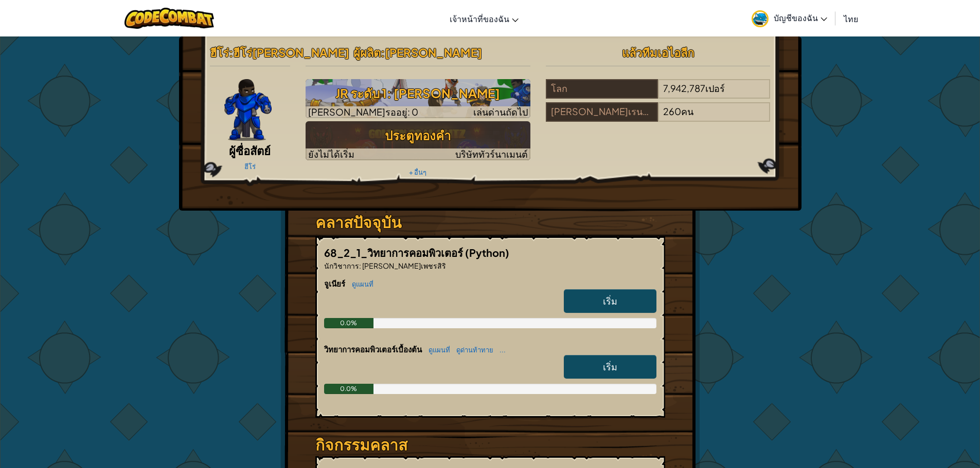 Image resolution: width=980 pixels, height=468 pixels. Describe the element at coordinates (715, 88) in the screenshot. I see `font: เปอร์` at that location.